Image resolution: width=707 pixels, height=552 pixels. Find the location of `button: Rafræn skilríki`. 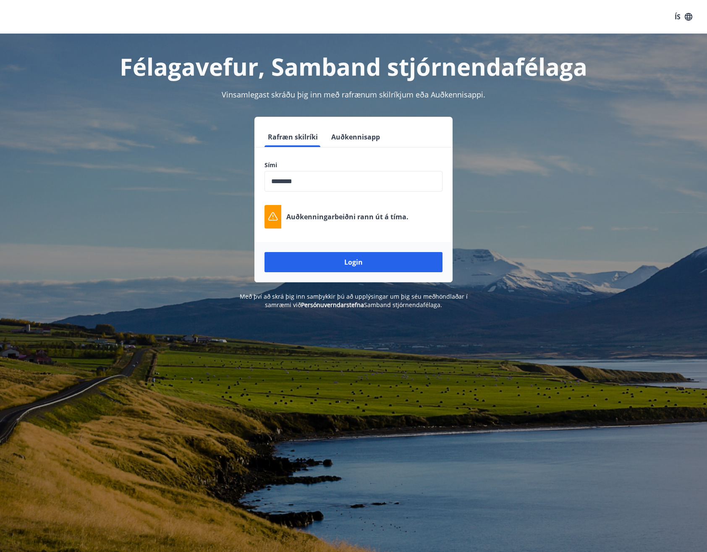

button: Rafræn skilríki is located at coordinates (293, 137).